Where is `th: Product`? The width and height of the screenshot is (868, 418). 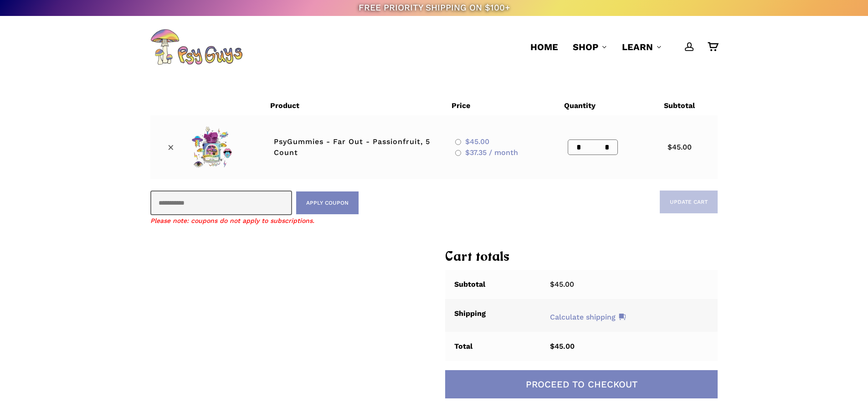 th: Product is located at coordinates (356, 105).